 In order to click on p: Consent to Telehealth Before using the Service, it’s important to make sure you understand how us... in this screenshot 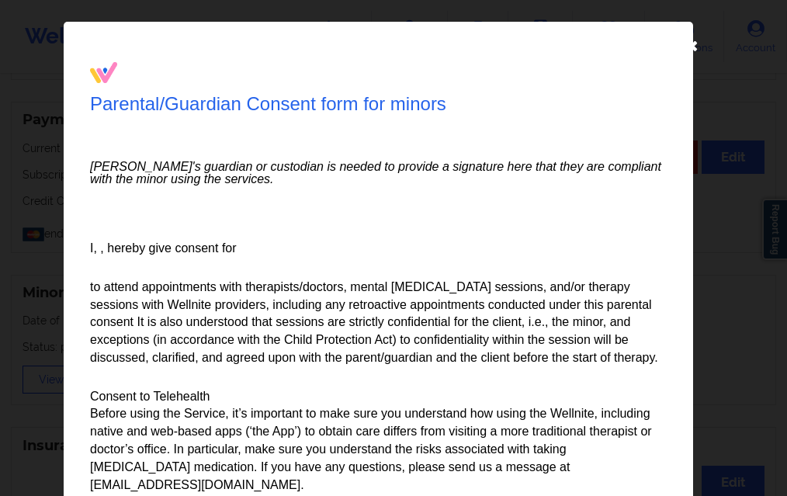, I will do `click(378, 441)`.